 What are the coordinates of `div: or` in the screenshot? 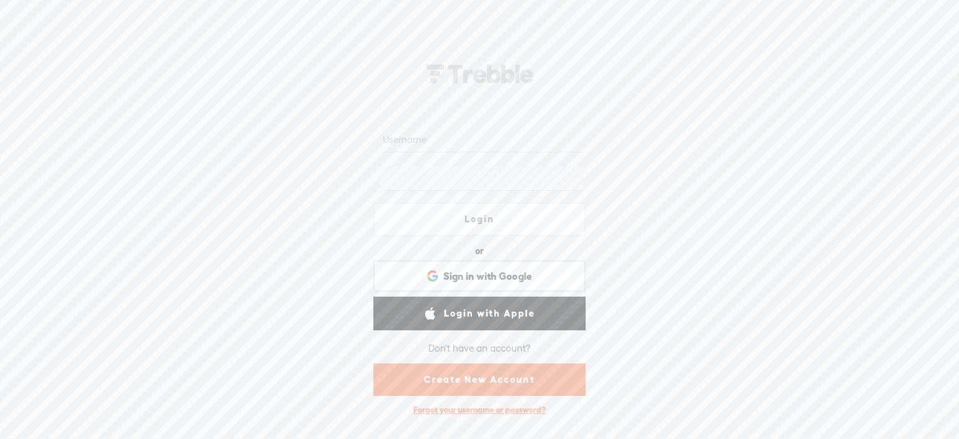 It's located at (480, 251).